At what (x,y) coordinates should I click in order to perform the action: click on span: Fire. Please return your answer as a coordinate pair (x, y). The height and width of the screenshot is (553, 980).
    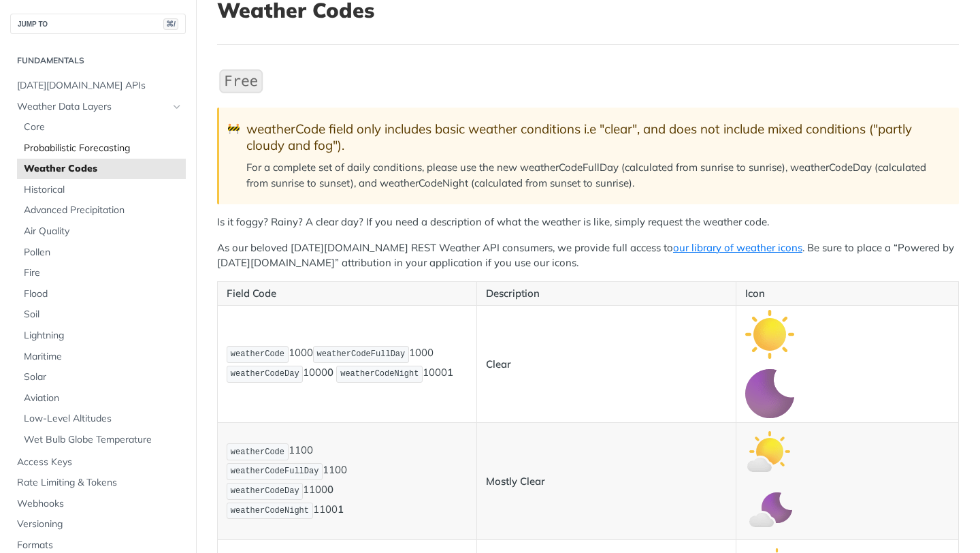
    Looking at the image, I should click on (102, 273).